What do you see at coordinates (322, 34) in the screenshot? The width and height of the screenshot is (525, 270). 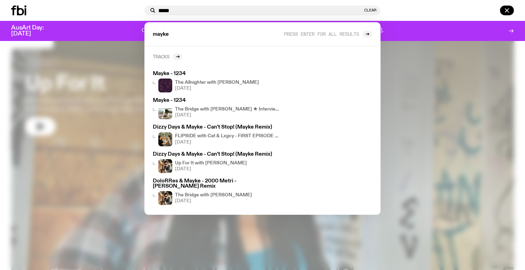 I see `span: Press enter for all results` at bounding box center [322, 34].